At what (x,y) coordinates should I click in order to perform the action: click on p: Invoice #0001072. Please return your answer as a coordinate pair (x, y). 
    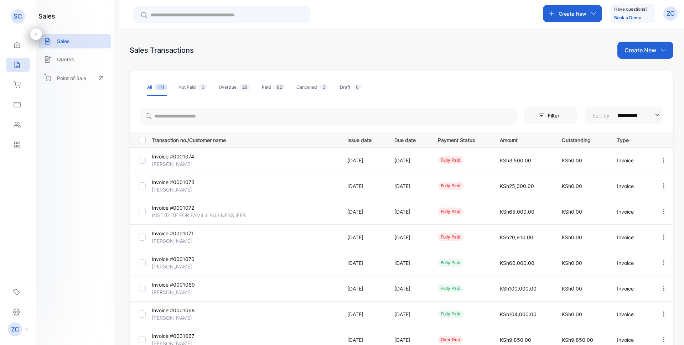
    Looking at the image, I should click on (183, 208).